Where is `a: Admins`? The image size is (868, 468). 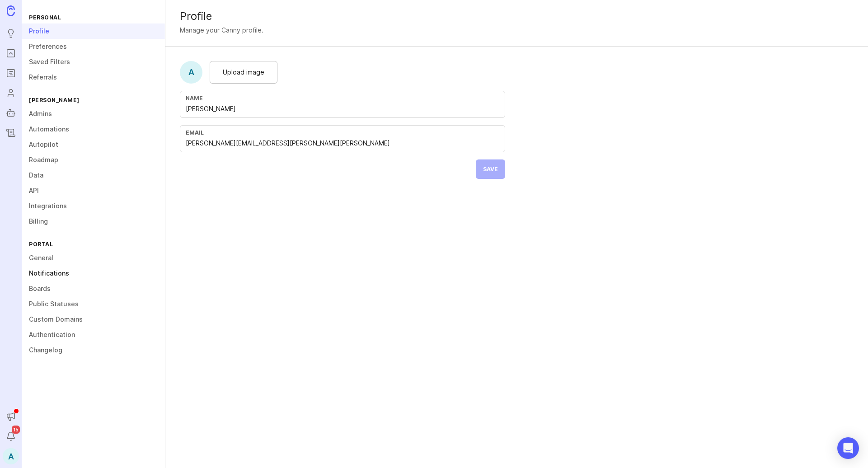
a: Admins is located at coordinates (93, 114).